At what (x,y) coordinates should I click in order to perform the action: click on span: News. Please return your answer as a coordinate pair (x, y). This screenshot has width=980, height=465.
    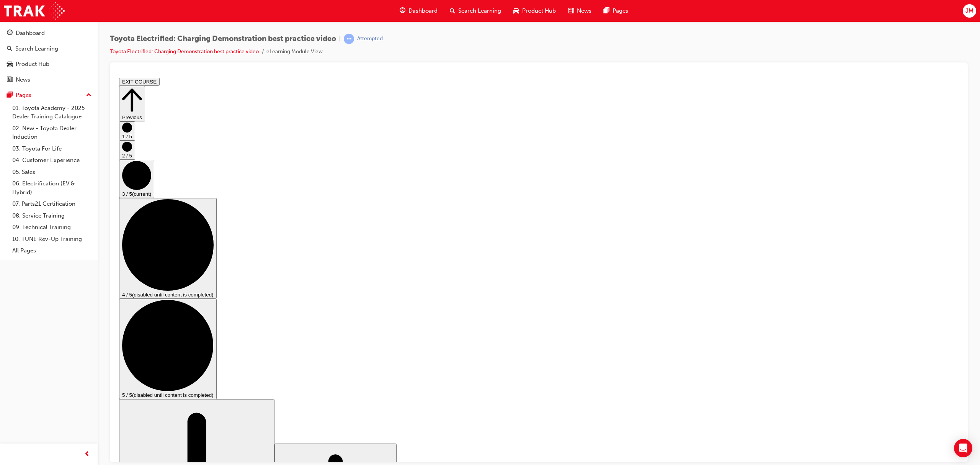
    Looking at the image, I should click on (584, 10).